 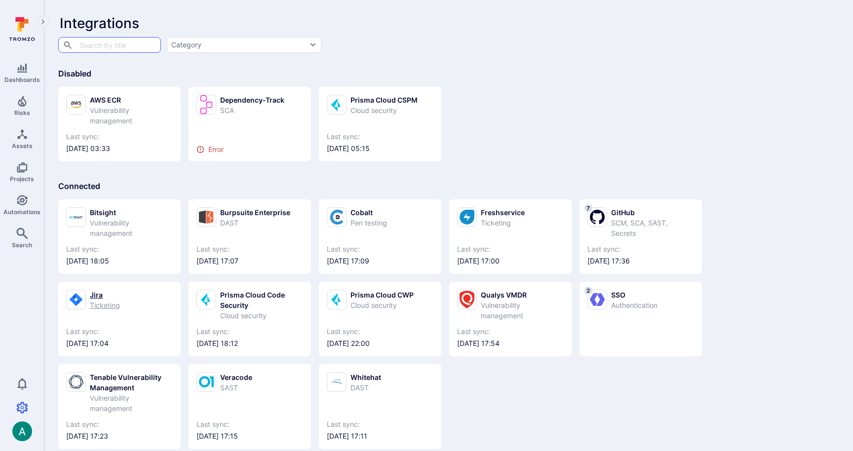 I want to click on span: Dashboards, so click(x=22, y=79).